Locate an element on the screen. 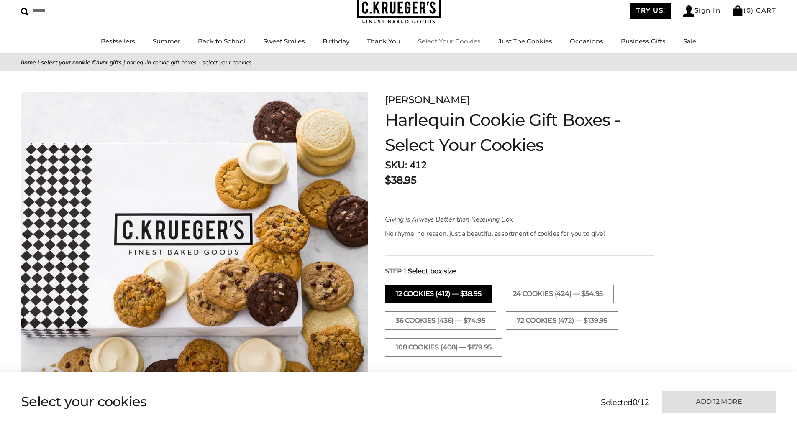 This screenshot has height=431, width=797. a: Birthday is located at coordinates (336, 41).